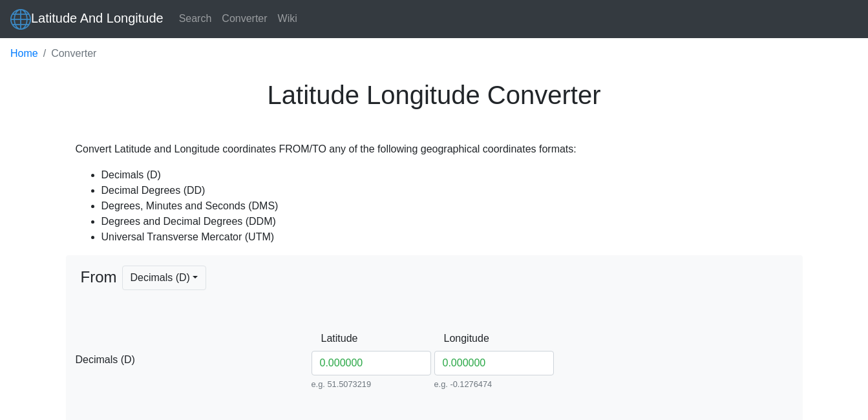 This screenshot has width=868, height=420. What do you see at coordinates (447, 191) in the screenshot?
I see `li: Decimal Degrees (DD)` at bounding box center [447, 191].